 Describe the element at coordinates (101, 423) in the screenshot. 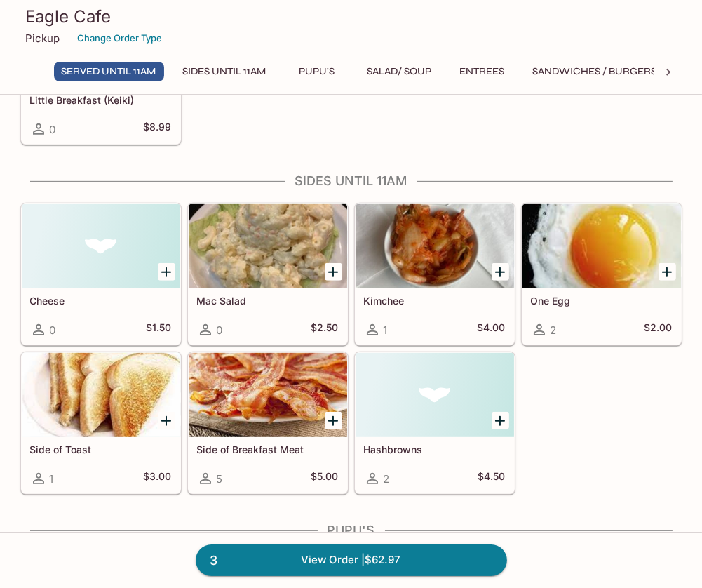

I see `a: Side of Toast1$3.00` at that location.